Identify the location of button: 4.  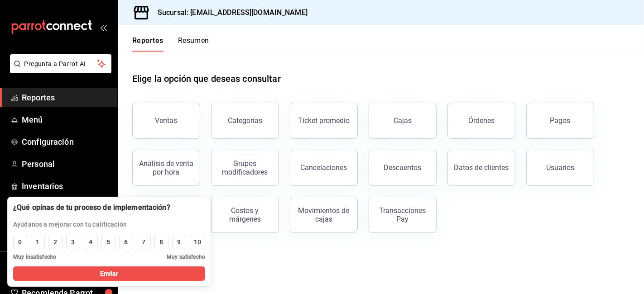
(91, 242).